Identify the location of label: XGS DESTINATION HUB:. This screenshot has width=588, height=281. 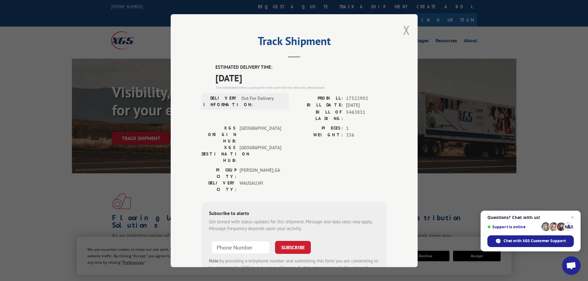
(219, 154).